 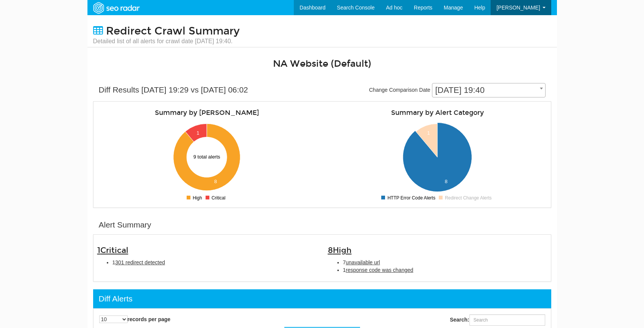 What do you see at coordinates (115, 298) in the screenshot?
I see `div: Diff Alerts` at bounding box center [115, 298].